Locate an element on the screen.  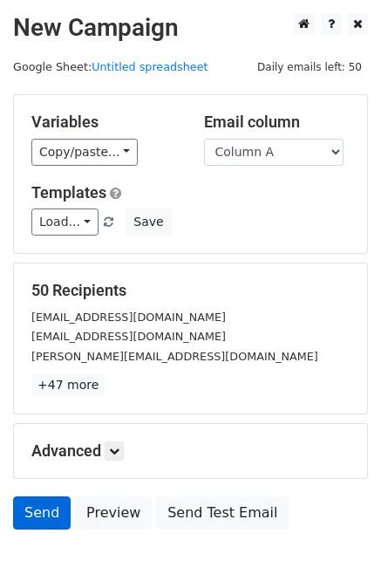
a: Preview is located at coordinates (113, 513).